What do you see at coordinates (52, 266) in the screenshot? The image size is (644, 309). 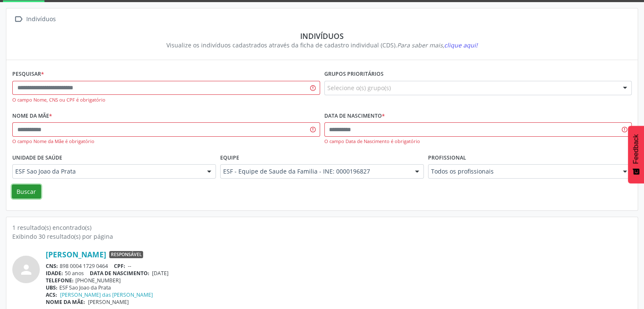 I see `span: CNS:` at bounding box center [52, 266].